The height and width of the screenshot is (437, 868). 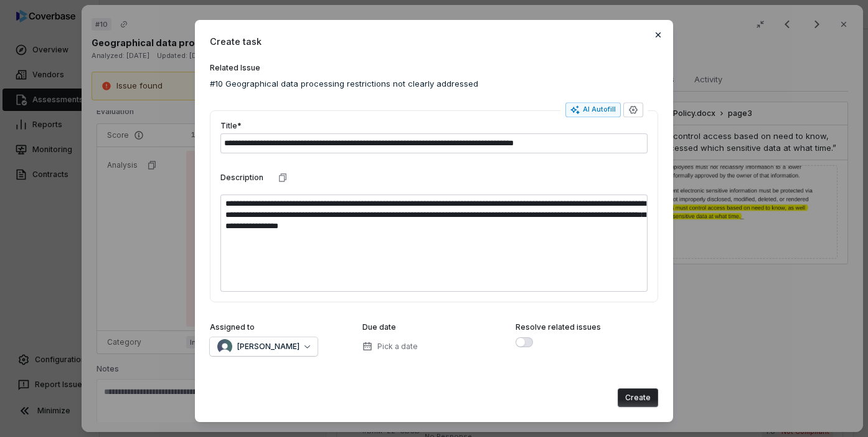 What do you see at coordinates (241, 178) in the screenshot?
I see `label: Description` at bounding box center [241, 178].